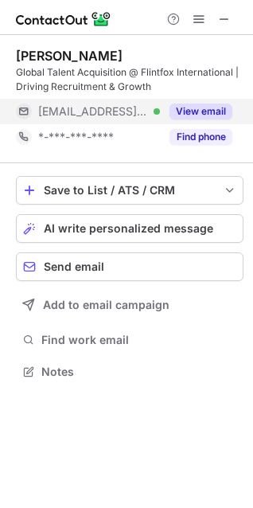  What do you see at coordinates (130, 80) in the screenshot?
I see `div: Global Talent Acquisition @ Flintfox International | Driving Recruitment & Growth` at bounding box center [130, 80].